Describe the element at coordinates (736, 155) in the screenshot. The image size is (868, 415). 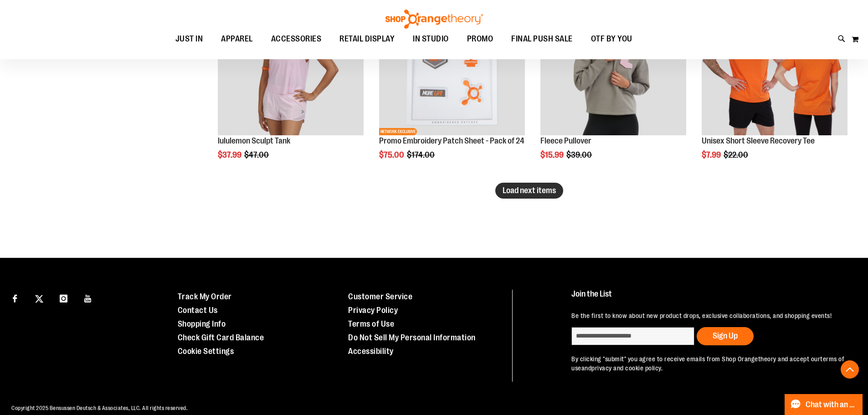
I see `span: $22.00` at that location.